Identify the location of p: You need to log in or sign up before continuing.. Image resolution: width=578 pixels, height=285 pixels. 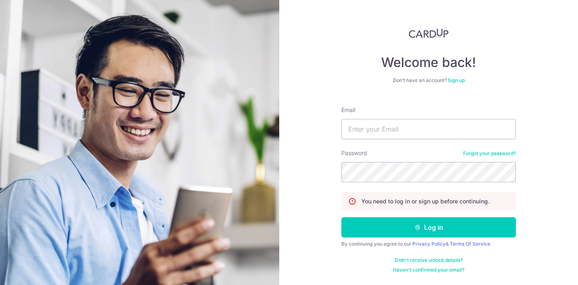
(426, 201).